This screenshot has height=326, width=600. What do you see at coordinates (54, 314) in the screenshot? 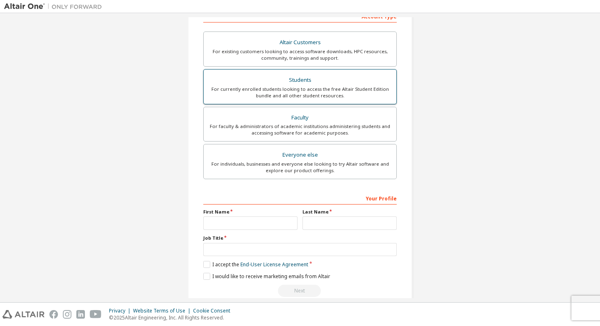
I see `img: facebook.svg` at bounding box center [54, 314].